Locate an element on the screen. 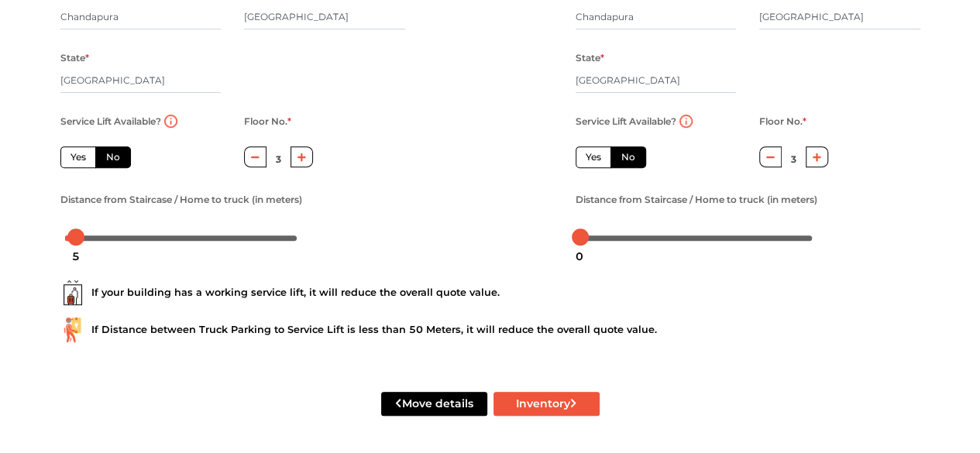  div: 5 is located at coordinates (76, 256).